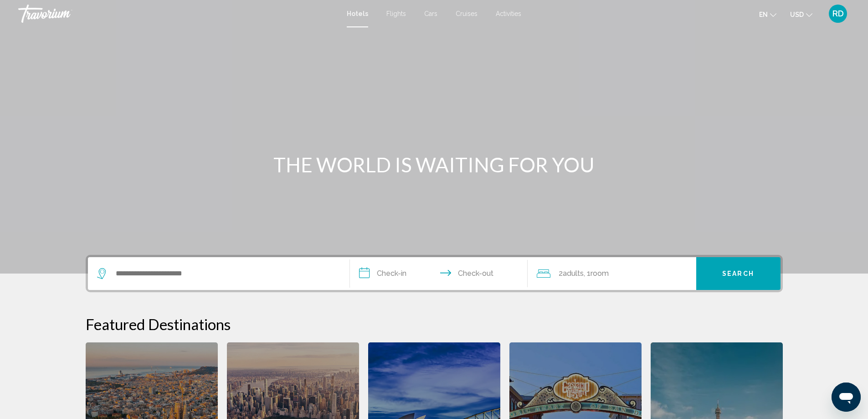 This screenshot has width=868, height=419. What do you see at coordinates (768, 14) in the screenshot?
I see `button: Change language` at bounding box center [768, 14].